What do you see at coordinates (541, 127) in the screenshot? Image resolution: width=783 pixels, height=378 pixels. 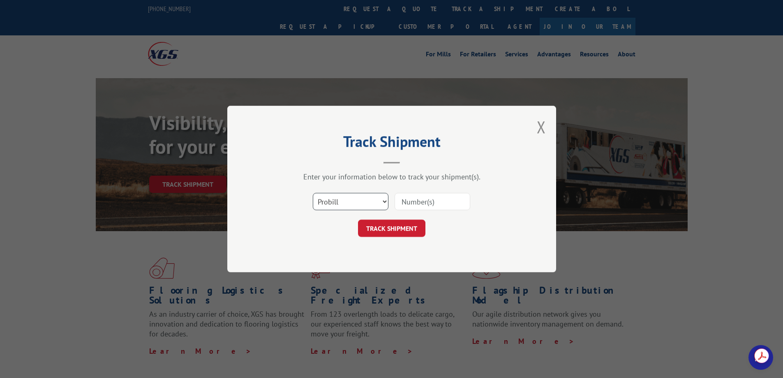 I see `button: Close modal` at bounding box center [541, 127].